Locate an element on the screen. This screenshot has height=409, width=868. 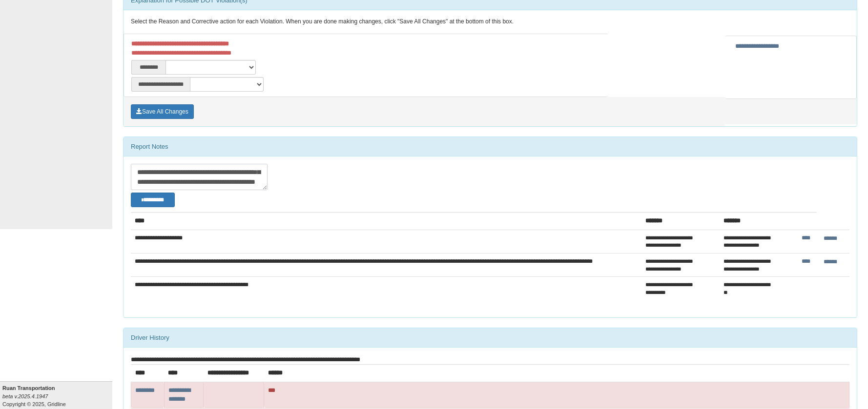
div: Report Notes is located at coordinates (490, 147).